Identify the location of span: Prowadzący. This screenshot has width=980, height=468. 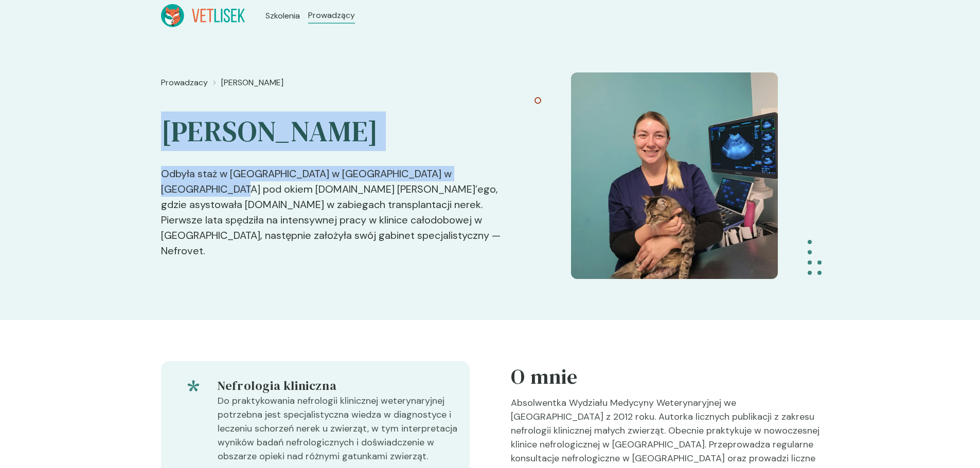
(331, 15).